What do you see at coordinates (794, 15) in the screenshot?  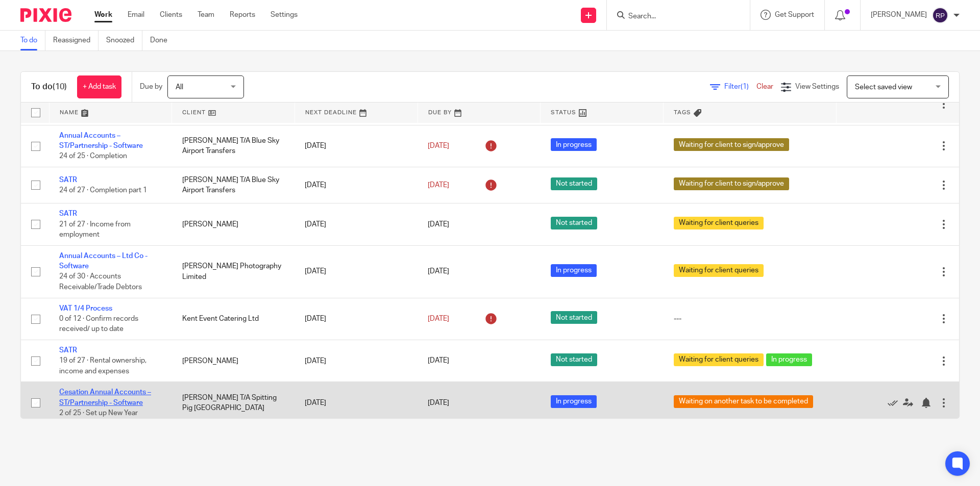 I see `span: Get Support` at bounding box center [794, 15].